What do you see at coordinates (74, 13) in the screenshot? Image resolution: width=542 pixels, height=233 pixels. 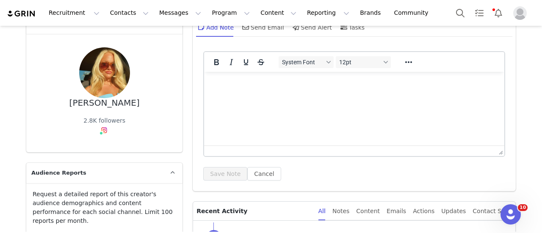 I see `button: Recruitment` at bounding box center [74, 13].